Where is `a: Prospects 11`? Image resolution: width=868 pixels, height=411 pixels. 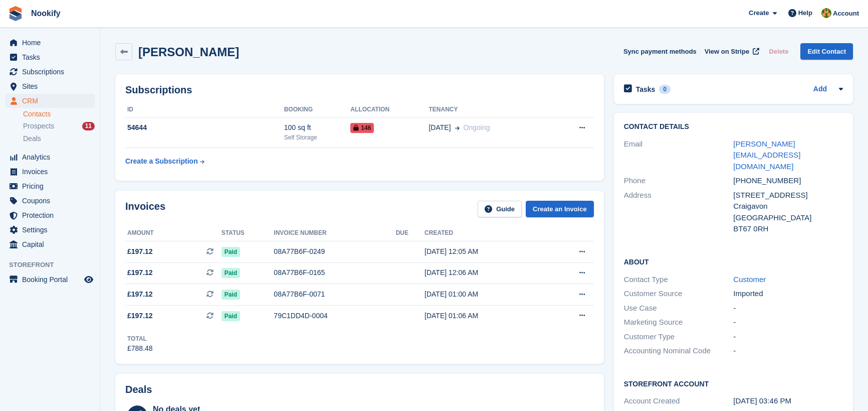 a: Prospects 11 is located at coordinates (59, 126).